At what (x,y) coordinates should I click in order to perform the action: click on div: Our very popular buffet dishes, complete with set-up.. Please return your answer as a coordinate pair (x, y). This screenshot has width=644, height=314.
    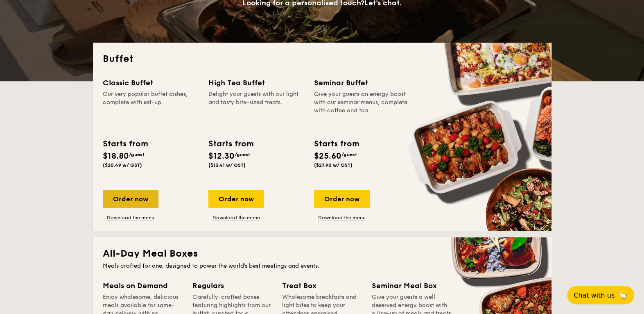
    Looking at the image, I should click on (151, 111).